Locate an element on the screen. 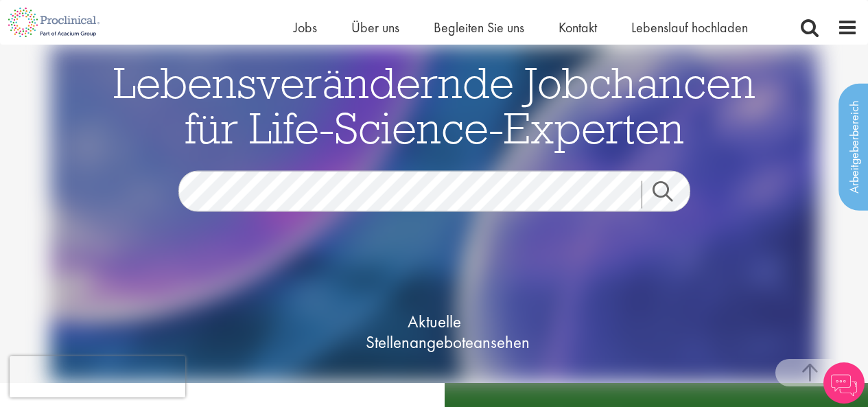 The image size is (868, 407). font: Aktuelle Stellenangebote is located at coordinates (419, 331).